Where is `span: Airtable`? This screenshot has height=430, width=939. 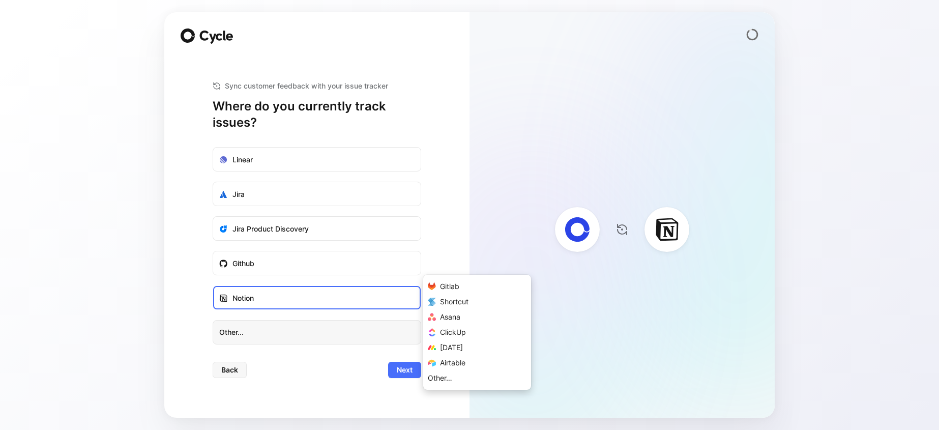
span: Airtable is located at coordinates (453, 362).